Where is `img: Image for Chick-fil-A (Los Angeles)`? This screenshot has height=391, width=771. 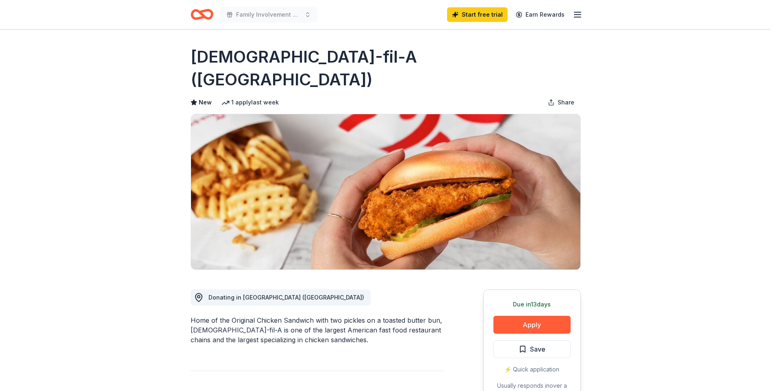
img: Image for Chick-fil-A (Los Angeles) is located at coordinates (386, 192).